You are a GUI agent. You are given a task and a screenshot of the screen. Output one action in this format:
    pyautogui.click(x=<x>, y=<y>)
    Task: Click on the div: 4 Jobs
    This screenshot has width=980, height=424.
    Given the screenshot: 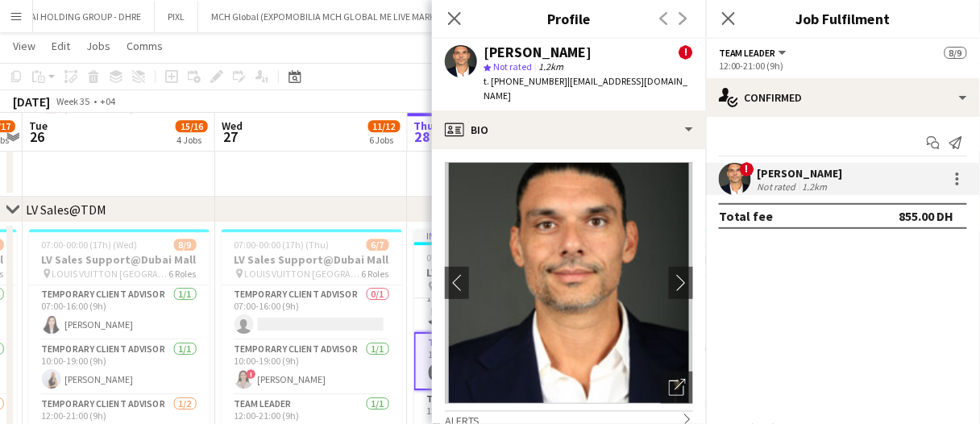 What is the action you would take?
    pyautogui.click(x=192, y=140)
    